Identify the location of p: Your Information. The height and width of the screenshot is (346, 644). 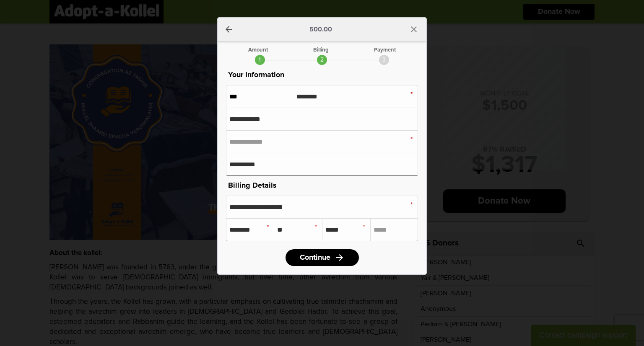
(322, 75).